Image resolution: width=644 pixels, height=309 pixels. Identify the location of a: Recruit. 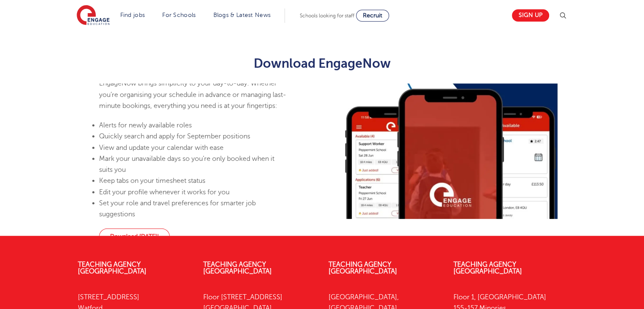
(372, 16).